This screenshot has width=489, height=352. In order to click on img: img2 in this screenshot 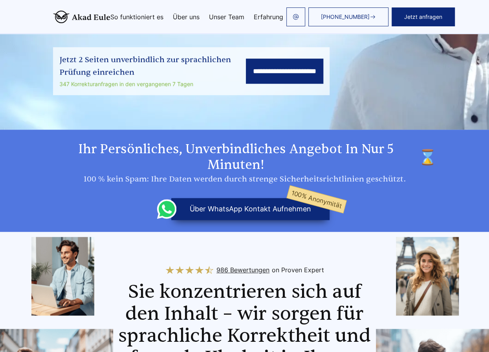, I will do `click(63, 276)`.